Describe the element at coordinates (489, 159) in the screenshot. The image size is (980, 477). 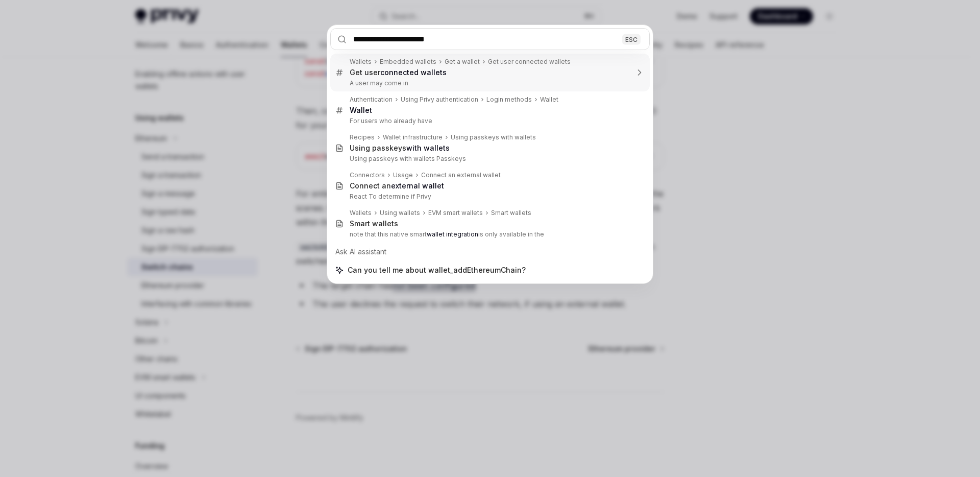
I see `p: Using passkeys with wallets Passkeys` at that location.